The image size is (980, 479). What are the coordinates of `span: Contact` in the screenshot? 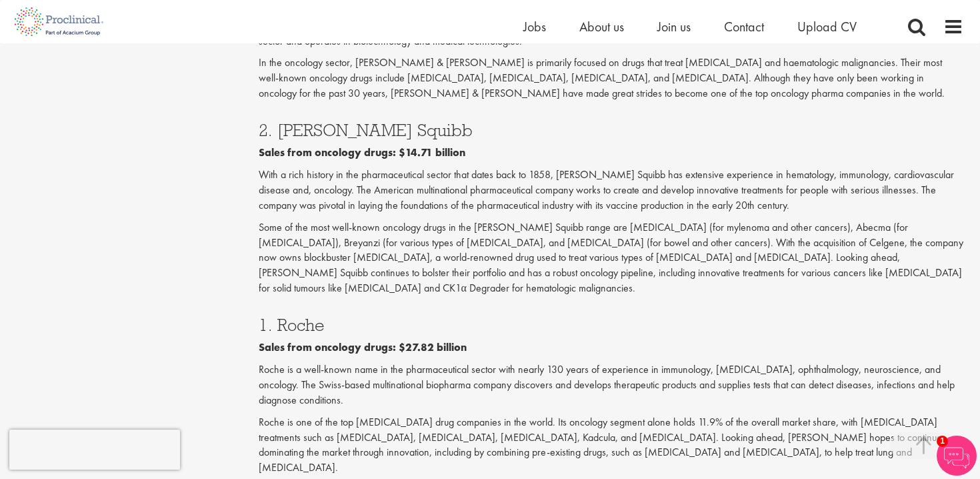 It's located at (744, 27).